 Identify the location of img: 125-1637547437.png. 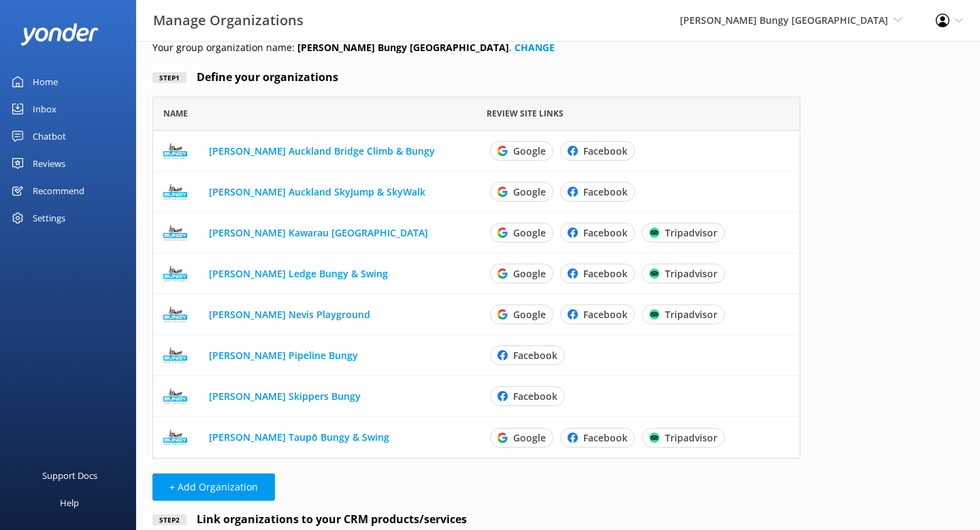
(175, 314).